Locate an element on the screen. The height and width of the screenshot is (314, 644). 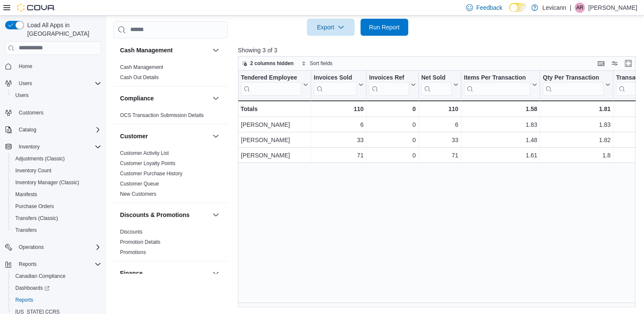
div: 0 is located at coordinates (392, 155).